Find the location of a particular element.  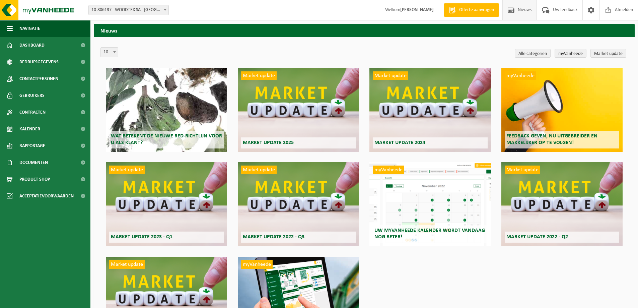

a: Market update Market update 2024 is located at coordinates (430, 110).